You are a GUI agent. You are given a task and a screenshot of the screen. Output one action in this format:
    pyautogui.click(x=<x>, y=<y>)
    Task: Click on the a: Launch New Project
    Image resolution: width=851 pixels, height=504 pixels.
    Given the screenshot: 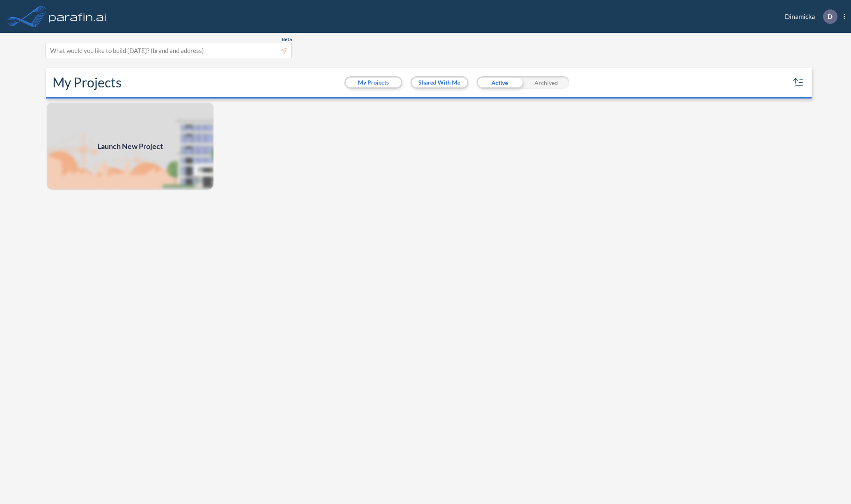 What is the action you would take?
    pyautogui.click(x=130, y=146)
    